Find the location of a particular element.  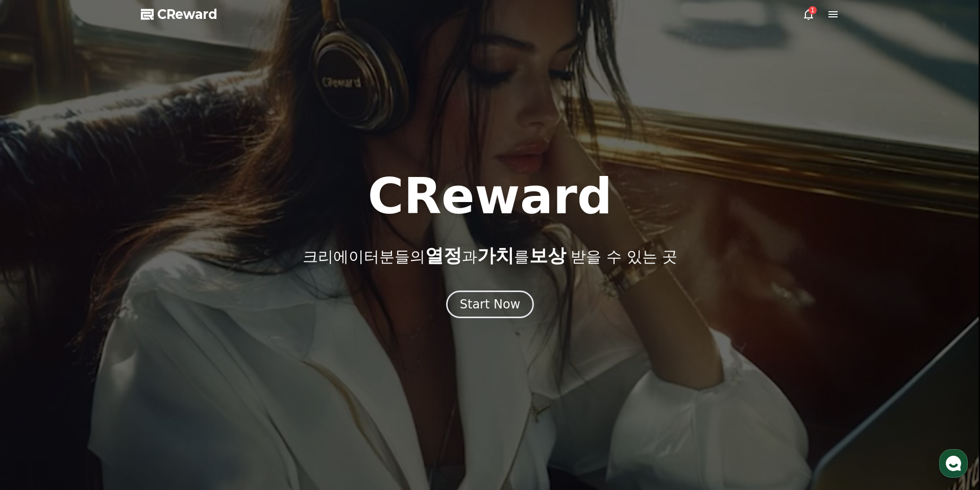

div: Start Now is located at coordinates (490, 304).